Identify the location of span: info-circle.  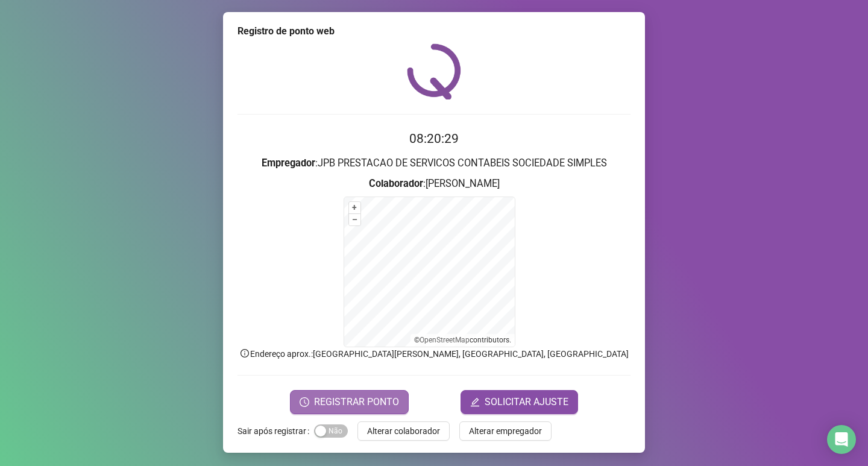
(245, 353).